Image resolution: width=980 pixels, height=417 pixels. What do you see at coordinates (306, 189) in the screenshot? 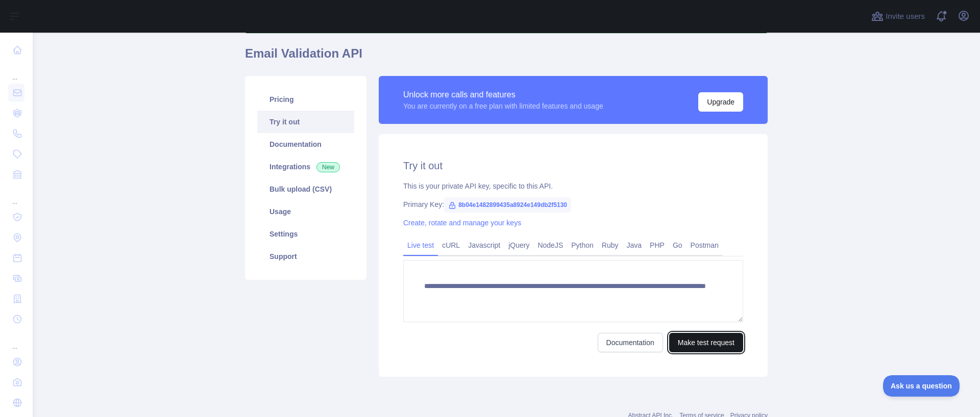
I see `a: Bulk upload (CSV)` at bounding box center [306, 189].